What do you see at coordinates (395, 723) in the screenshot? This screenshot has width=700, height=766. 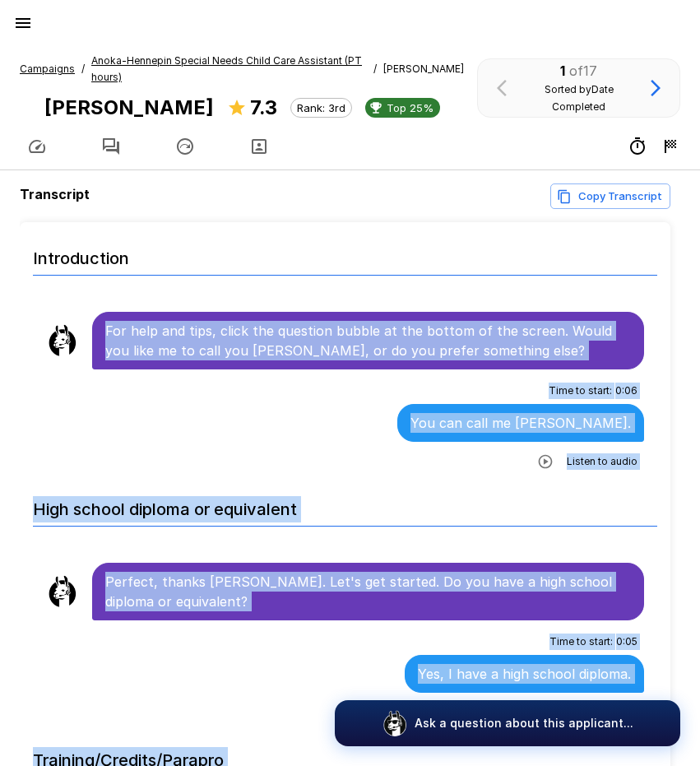 I see `img: logo_glasses@2x.png` at bounding box center [395, 723].